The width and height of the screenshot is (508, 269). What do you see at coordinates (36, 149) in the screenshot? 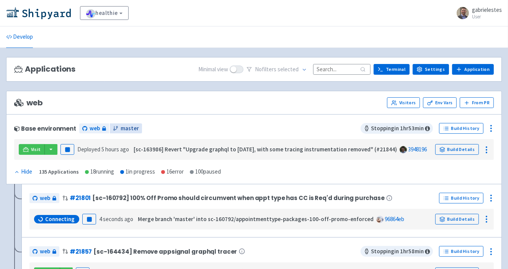
I see `span: Visit` at bounding box center [36, 149].